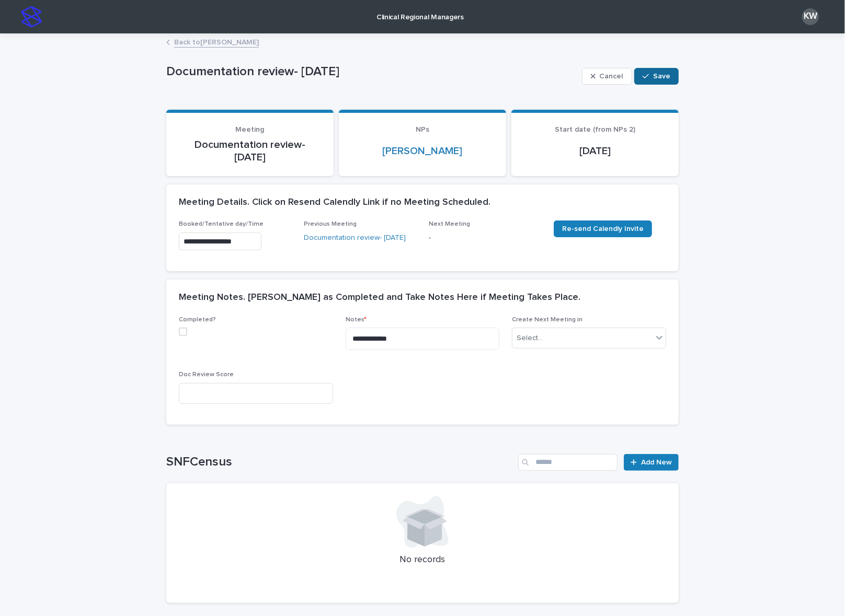  What do you see at coordinates (661, 76) in the screenshot?
I see `span: Save` at bounding box center [661, 76].